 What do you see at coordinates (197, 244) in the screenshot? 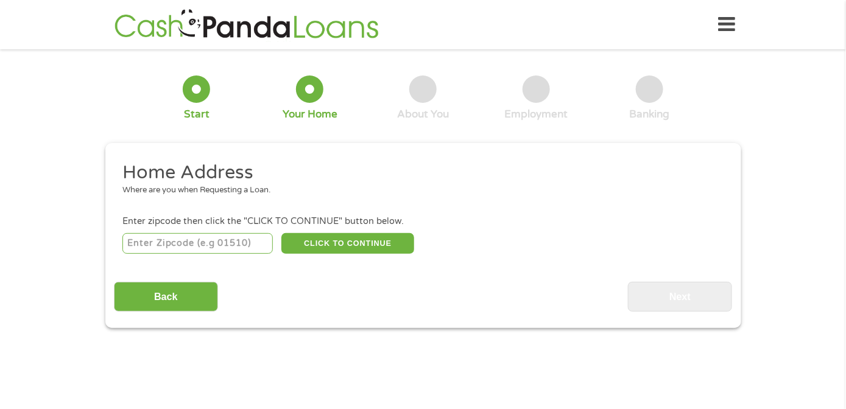
I see `input: Enter Zipcode (e.g 01510)` at bounding box center [197, 244].